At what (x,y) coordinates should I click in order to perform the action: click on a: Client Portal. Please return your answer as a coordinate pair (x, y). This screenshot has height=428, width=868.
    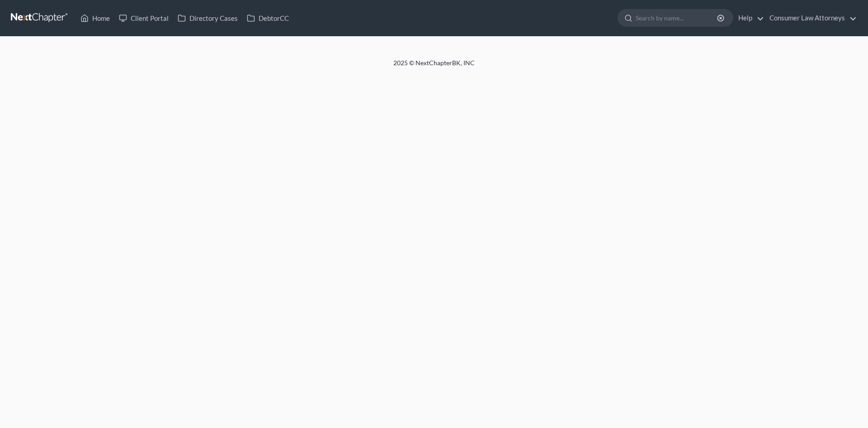
    Looking at the image, I should click on (144, 18).